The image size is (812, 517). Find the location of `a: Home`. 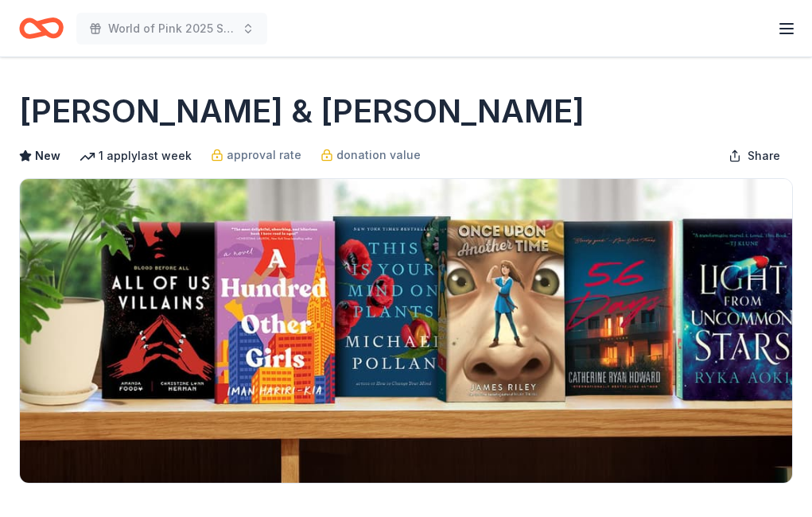

a: Home is located at coordinates (41, 28).